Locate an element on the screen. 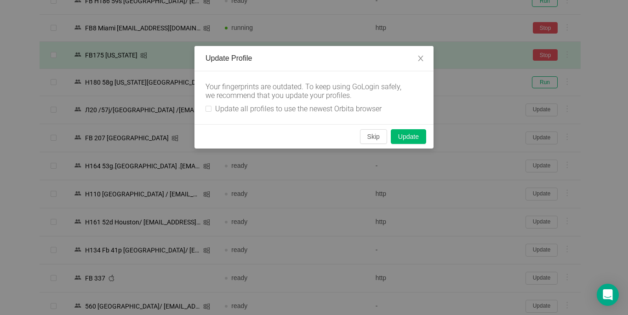  span: Update all profiles to use the newest Orbita browser is located at coordinates (299, 109).